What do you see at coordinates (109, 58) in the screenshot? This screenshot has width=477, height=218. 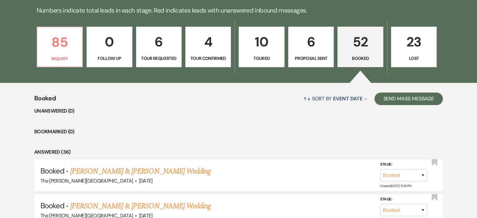 I see `p: Follow Up` at bounding box center [109, 58].